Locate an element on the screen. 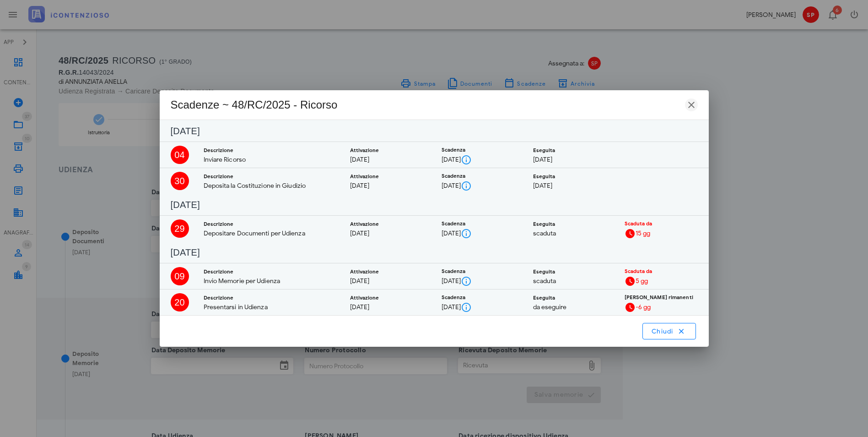 The image size is (868, 437). span: 5 gg is located at coordinates (642, 280).